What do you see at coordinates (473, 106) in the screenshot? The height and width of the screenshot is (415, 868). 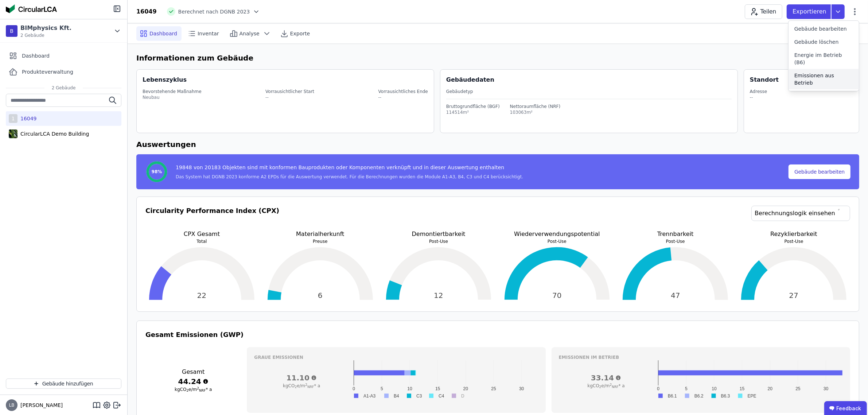 I see `div: Bruttogrundfläche (BGF)` at bounding box center [473, 106].